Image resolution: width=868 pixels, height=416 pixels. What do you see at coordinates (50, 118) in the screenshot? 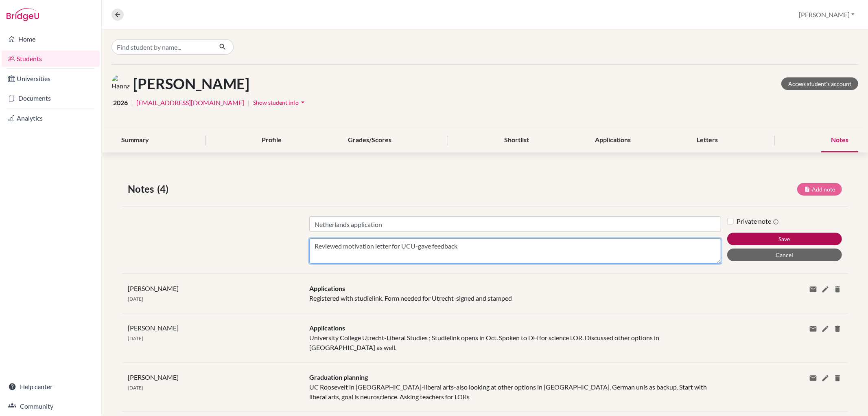
I see `a: Analytics` at bounding box center [50, 118].